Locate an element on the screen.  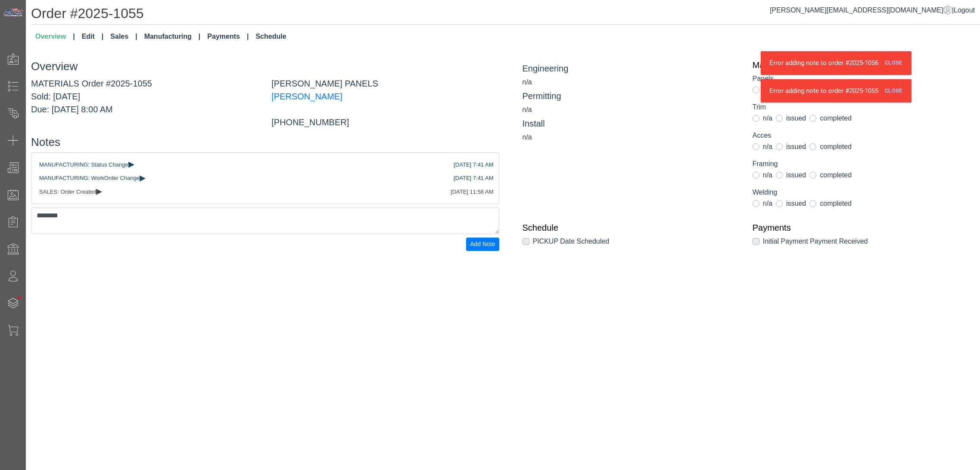
img: Metals Direct Inc Logo is located at coordinates (13, 12).